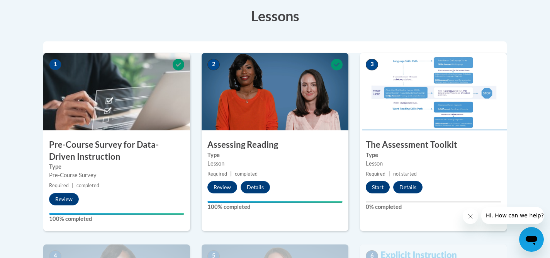 This screenshot has width=550, height=258. I want to click on button: Start, so click(378, 187).